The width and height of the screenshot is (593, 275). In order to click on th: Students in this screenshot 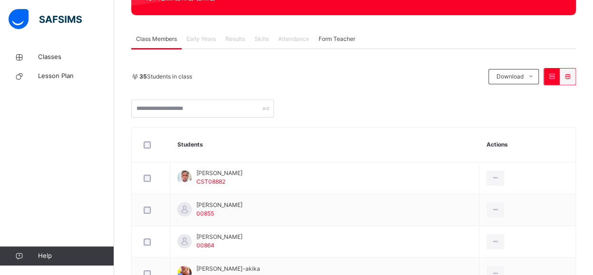, I will do `click(325, 145)`.